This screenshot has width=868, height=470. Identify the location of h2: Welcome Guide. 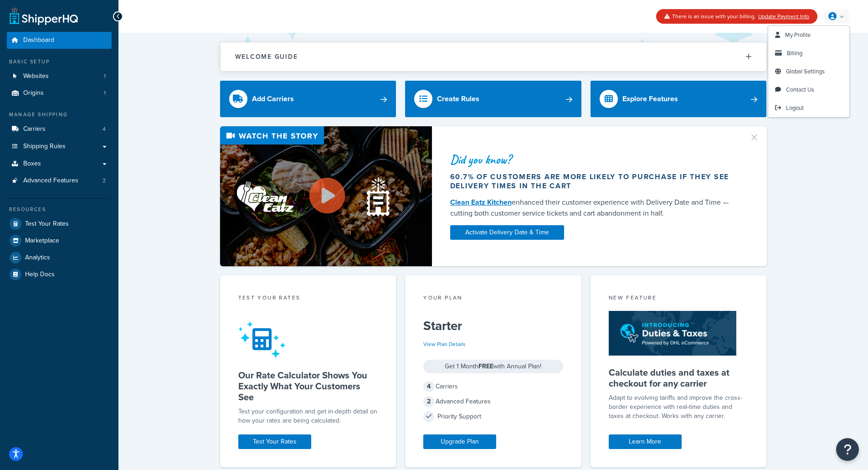
(266, 57).